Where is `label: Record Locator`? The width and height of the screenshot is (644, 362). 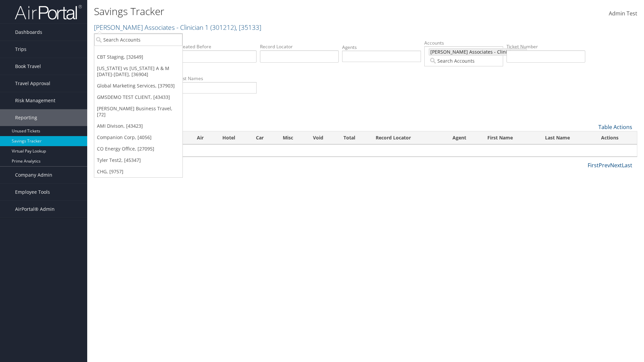 label: Record Locator is located at coordinates (299, 46).